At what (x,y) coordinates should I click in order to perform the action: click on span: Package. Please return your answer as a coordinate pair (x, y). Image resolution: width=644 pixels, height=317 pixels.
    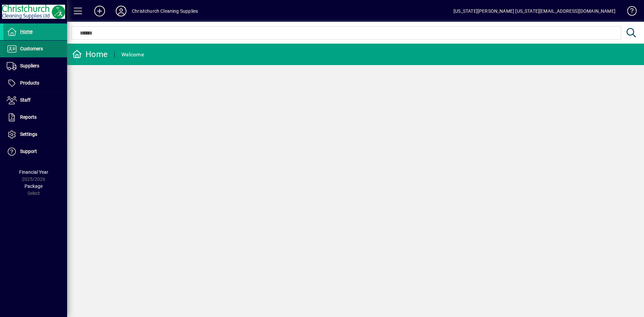
    Looking at the image, I should click on (33, 186).